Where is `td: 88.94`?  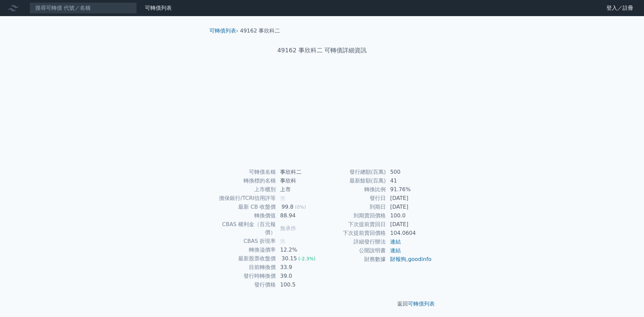 td: 88.94 is located at coordinates (299, 216).